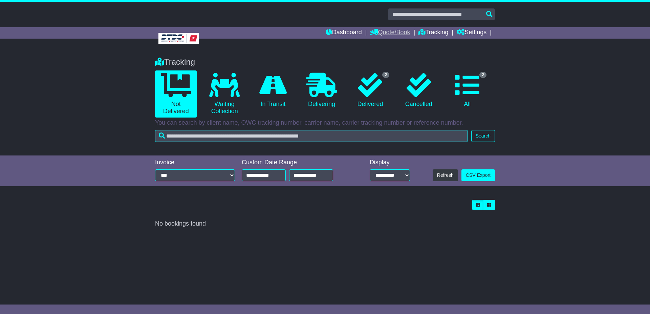 The image size is (650, 314). What do you see at coordinates (296, 163) in the screenshot?
I see `div: Custom Date Range` at bounding box center [296, 163].